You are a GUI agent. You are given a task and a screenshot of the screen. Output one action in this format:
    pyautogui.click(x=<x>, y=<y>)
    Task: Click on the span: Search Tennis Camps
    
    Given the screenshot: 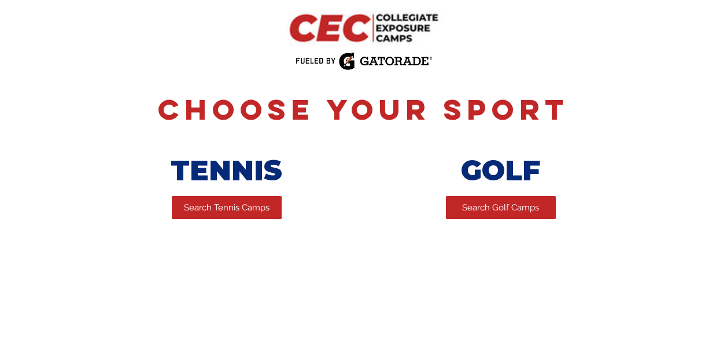 What is the action you would take?
    pyautogui.click(x=227, y=208)
    